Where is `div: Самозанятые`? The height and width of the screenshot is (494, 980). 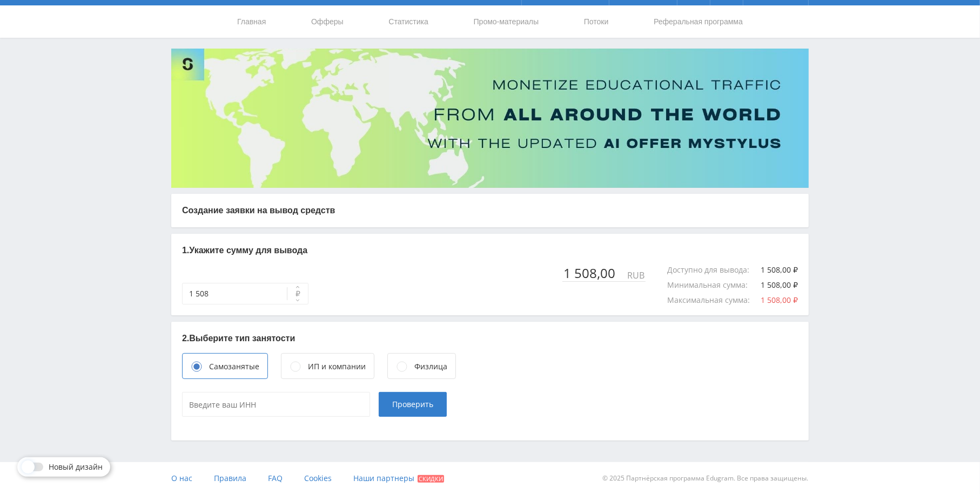
div: Самозанятые is located at coordinates (234, 366).